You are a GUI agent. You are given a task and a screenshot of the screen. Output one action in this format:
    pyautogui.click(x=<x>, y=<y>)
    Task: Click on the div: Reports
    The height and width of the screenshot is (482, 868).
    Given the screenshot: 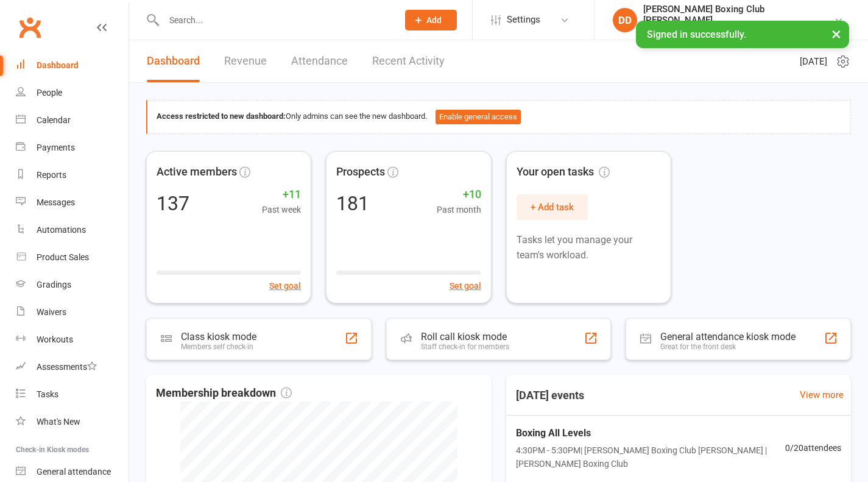 What is the action you would take?
    pyautogui.click(x=51, y=175)
    